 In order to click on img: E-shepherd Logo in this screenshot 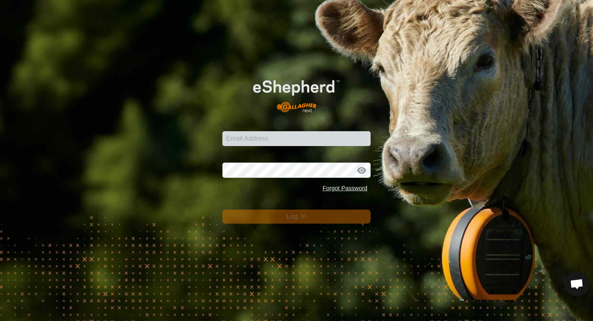, I will do `click(297, 93)`.